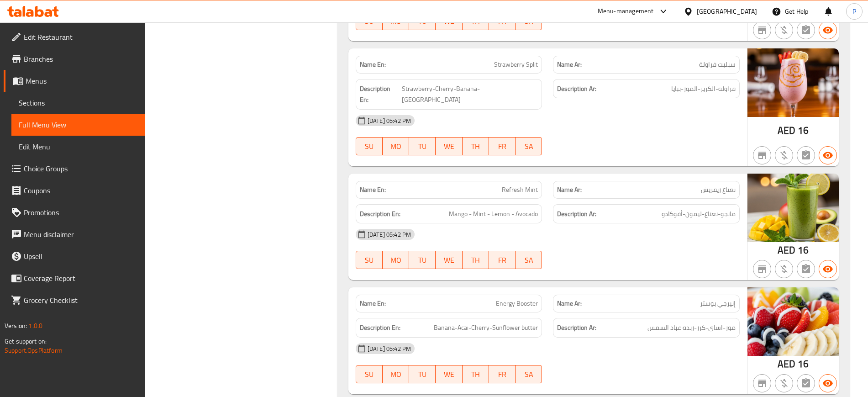 This screenshot has height=397, width=868. I want to click on a: Promotions, so click(74, 212).